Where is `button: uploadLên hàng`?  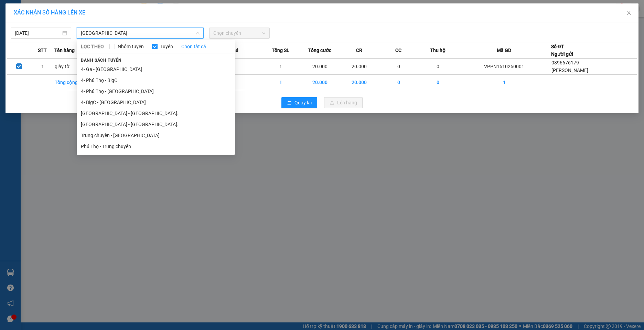 button: uploadLên hàng is located at coordinates (343, 102).